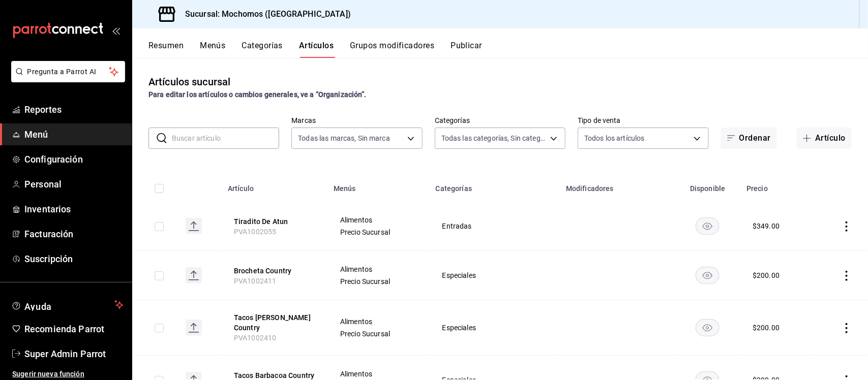 This screenshot has width=868, height=380. What do you see at coordinates (508, 49) in the screenshot?
I see `div: navigation tabs` at bounding box center [508, 49].